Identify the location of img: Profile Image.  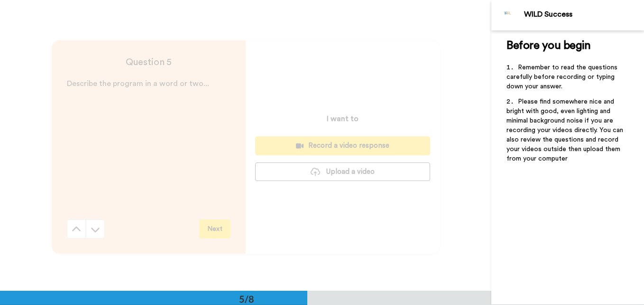
(508, 15).